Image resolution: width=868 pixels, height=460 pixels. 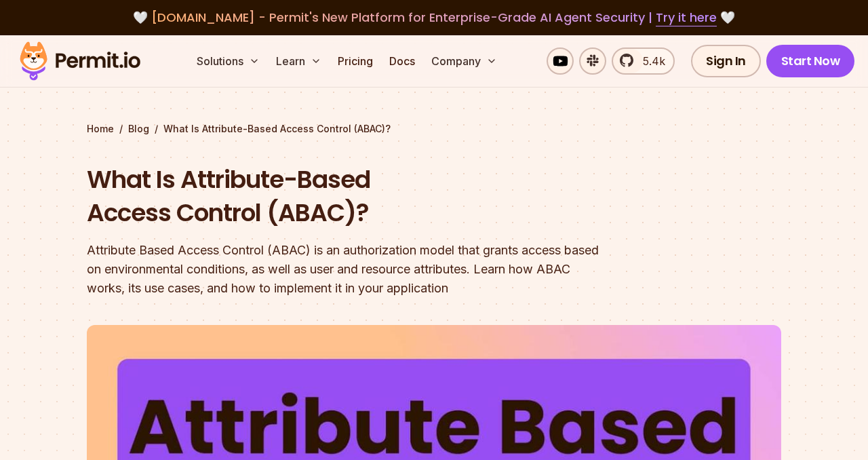 I want to click on h1: What Is Attribute-Based Access Control (ABAC)?, so click(x=347, y=196).